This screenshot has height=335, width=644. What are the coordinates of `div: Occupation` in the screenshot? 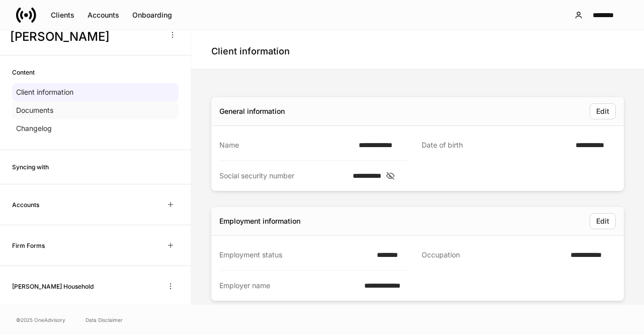 It's located at (493, 255).